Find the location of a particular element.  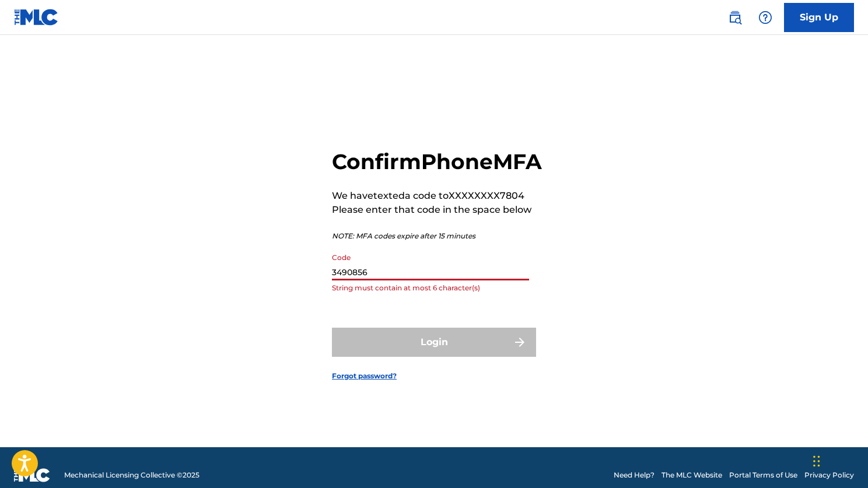

a: Forgot password? is located at coordinates (364, 376).